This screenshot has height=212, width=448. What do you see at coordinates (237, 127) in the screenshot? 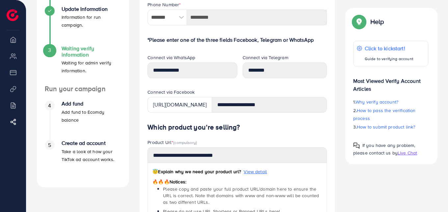
I see `h4: Which product you’re selling?` at bounding box center [237, 127].